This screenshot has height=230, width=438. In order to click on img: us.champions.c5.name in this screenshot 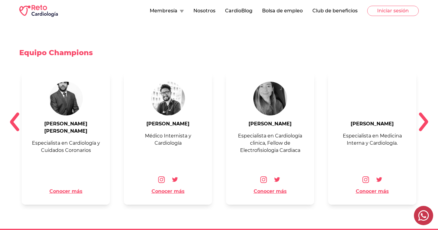, I will do `click(372, 98)`.